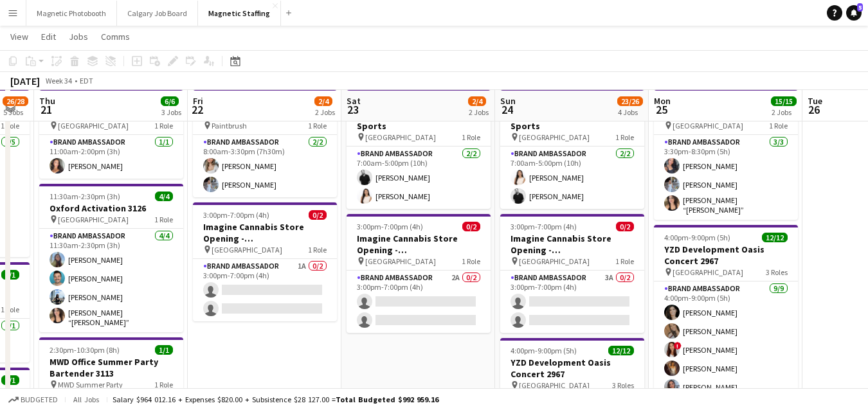  What do you see at coordinates (814, 109) in the screenshot?
I see `span: 26` at bounding box center [814, 109].